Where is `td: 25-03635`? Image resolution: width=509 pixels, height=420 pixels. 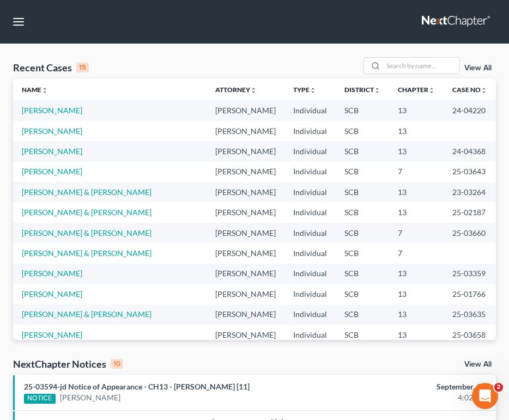
td: 25-03635 is located at coordinates (469, 314).